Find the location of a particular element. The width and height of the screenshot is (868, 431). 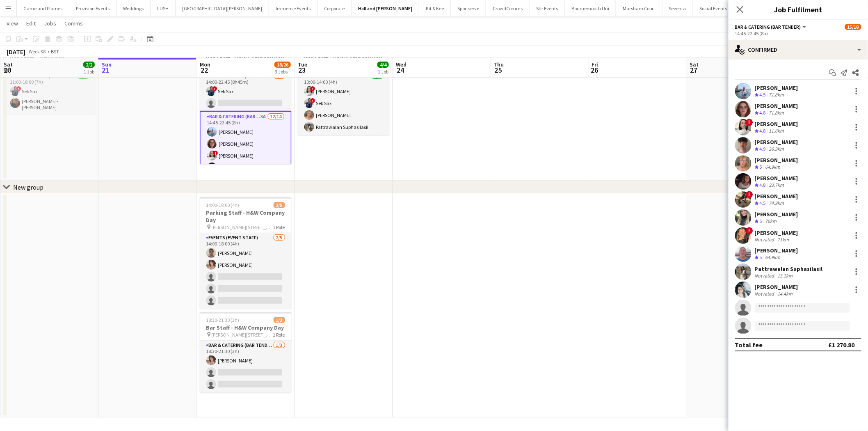

span: 4.5 is located at coordinates (763, 94).